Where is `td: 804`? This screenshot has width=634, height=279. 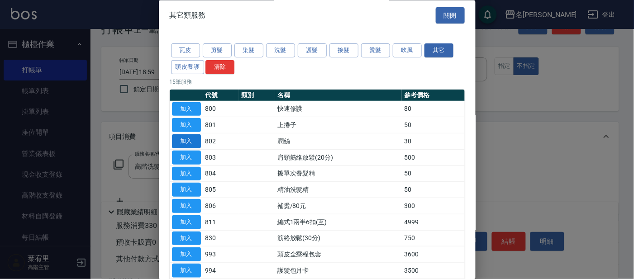 td: 804 is located at coordinates (221, 174).